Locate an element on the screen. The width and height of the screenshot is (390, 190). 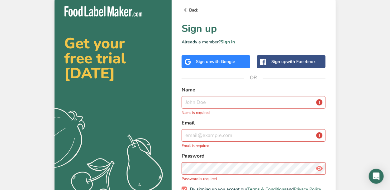
img: Food Label Maker is located at coordinates (103, 11).